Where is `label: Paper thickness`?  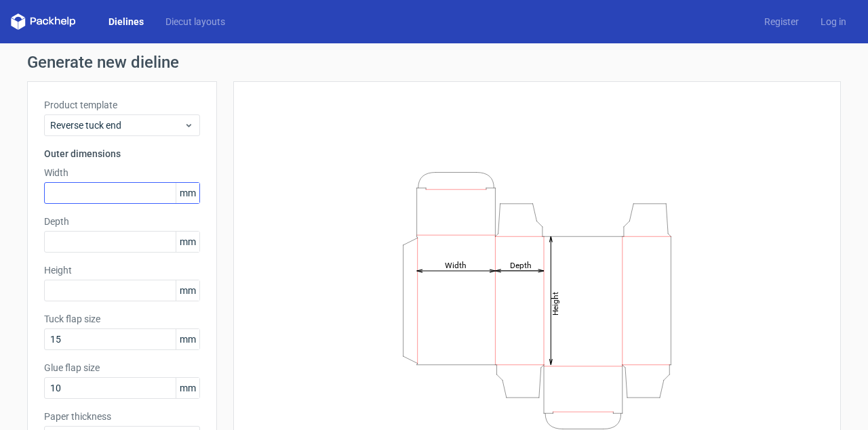
label: Paper thickness is located at coordinates (122, 417).